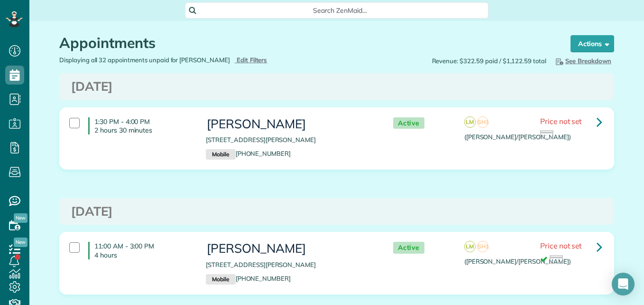  What do you see at coordinates (592, 44) in the screenshot?
I see `button: Actions` at bounding box center [592, 44].